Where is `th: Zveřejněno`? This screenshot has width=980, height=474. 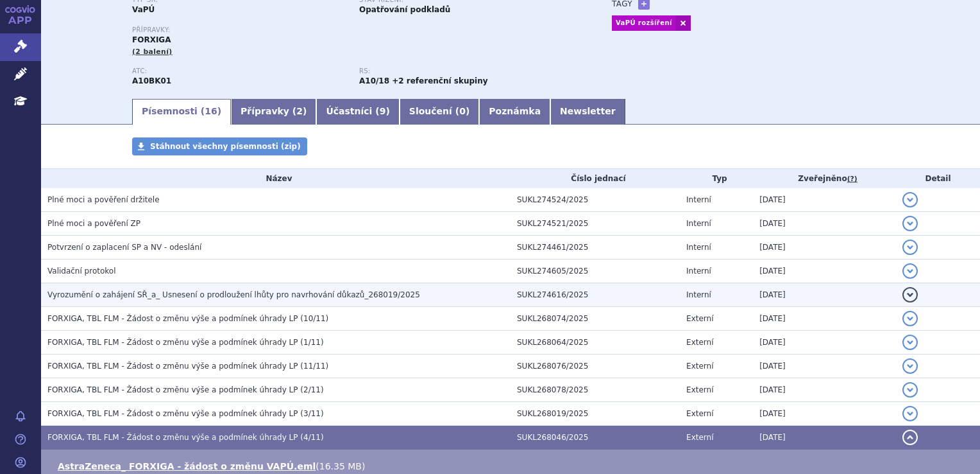 th: Zveřejněno is located at coordinates (824, 178).